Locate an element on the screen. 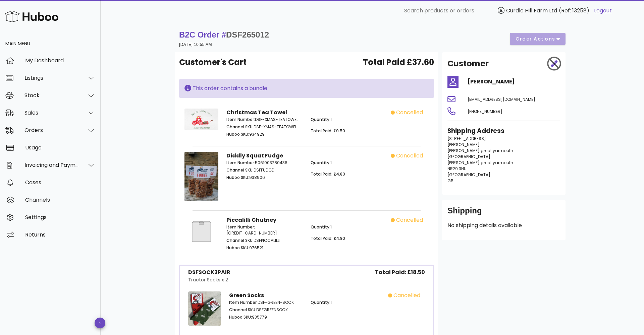 Image resolution: width=644 pixels, height=335 pixels. div: Sales is located at coordinates (52, 113).